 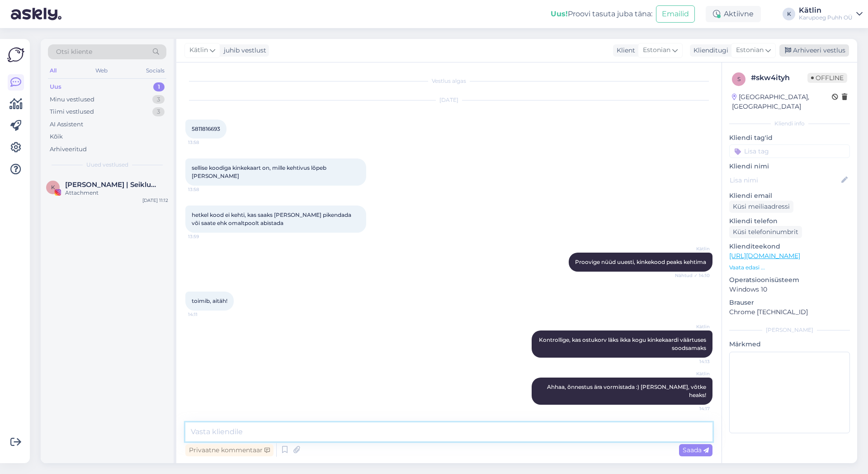 What do you see at coordinates (53, 187) in the screenshot?
I see `span: K` at bounding box center [53, 187].